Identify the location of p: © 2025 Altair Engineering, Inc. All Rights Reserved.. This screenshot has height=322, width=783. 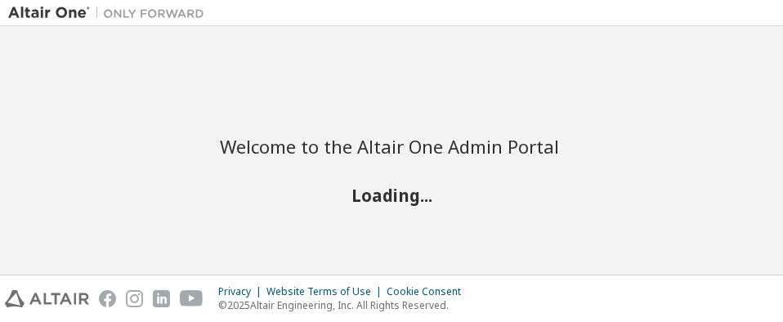
(344, 305).